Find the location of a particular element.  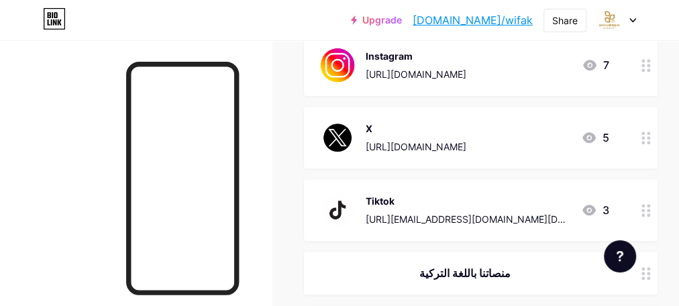

img: Instagram is located at coordinates (337, 65).